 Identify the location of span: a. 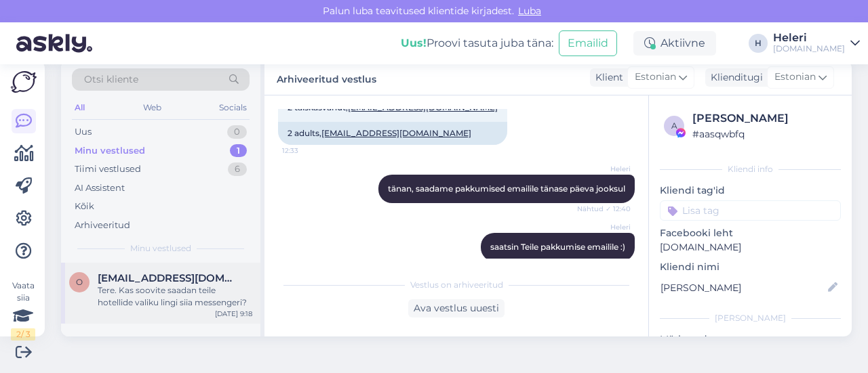
(674, 125).